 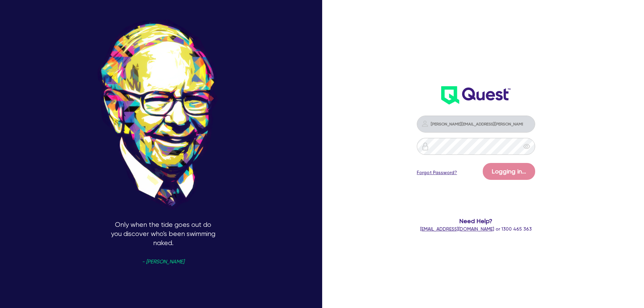 I want to click on span: eye, so click(x=526, y=146).